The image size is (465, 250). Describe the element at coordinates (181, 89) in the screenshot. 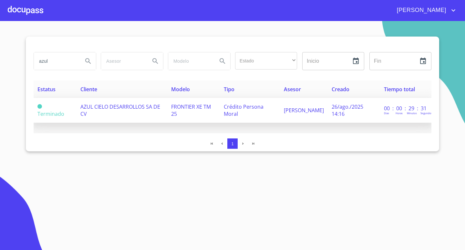

I see `span: Modelo` at that location.